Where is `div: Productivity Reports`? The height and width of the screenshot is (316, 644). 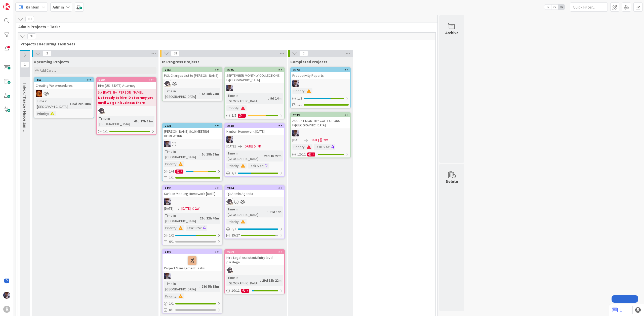
div: Productivity Reports is located at coordinates (320, 75).